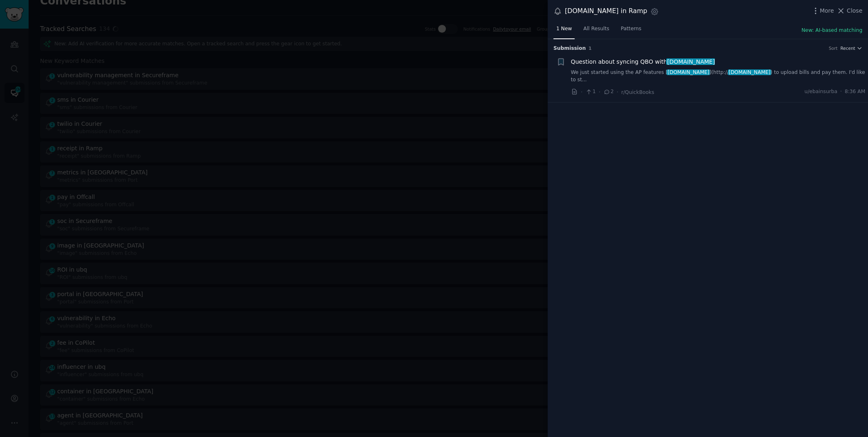 The width and height of the screenshot is (868, 437). Describe the element at coordinates (607, 92) in the screenshot. I see `span: 2` at that location.